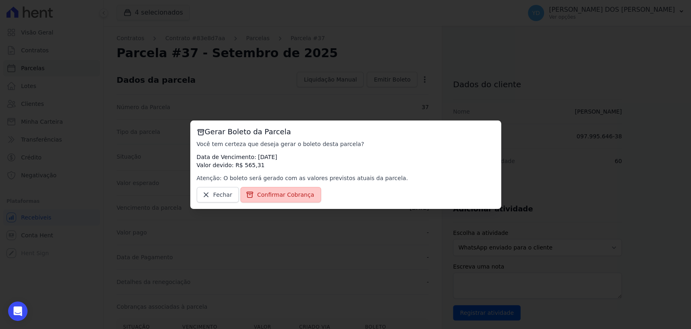 This screenshot has height=329, width=691. I want to click on p: Você tem certeza que deseja gerar o boleto desta parcela?, so click(346, 144).